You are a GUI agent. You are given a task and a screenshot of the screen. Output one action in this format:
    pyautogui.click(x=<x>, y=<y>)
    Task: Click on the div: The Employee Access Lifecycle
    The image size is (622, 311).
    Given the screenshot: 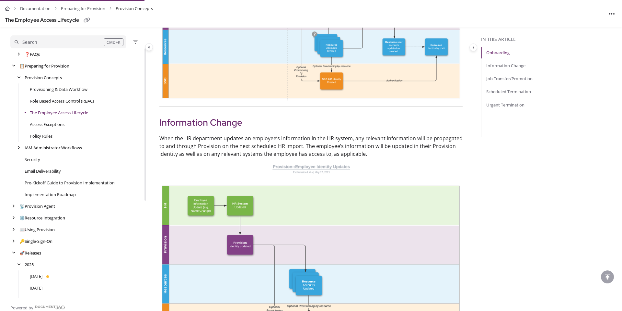 What is the action you would take?
    pyautogui.click(x=42, y=20)
    